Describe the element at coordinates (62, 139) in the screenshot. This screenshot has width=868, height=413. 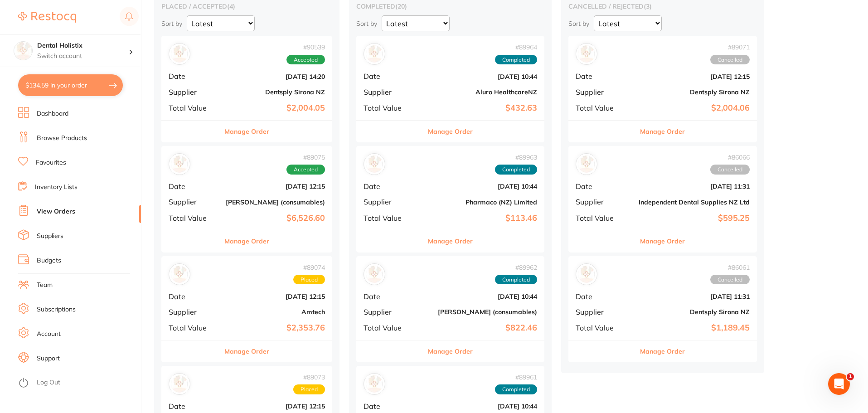
I see `a: Browse Products` at that location.